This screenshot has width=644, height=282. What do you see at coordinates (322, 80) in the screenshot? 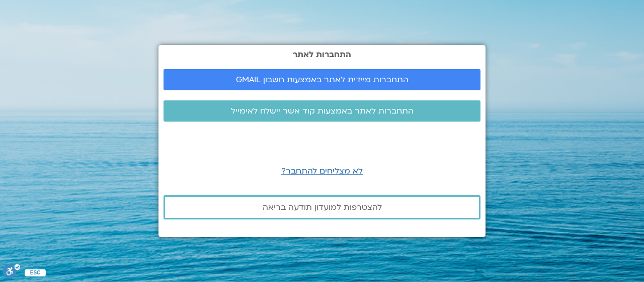
I see `span: התחברות מיידית לאתר באמצעות חשבון GMAIL` at bounding box center [322, 80].